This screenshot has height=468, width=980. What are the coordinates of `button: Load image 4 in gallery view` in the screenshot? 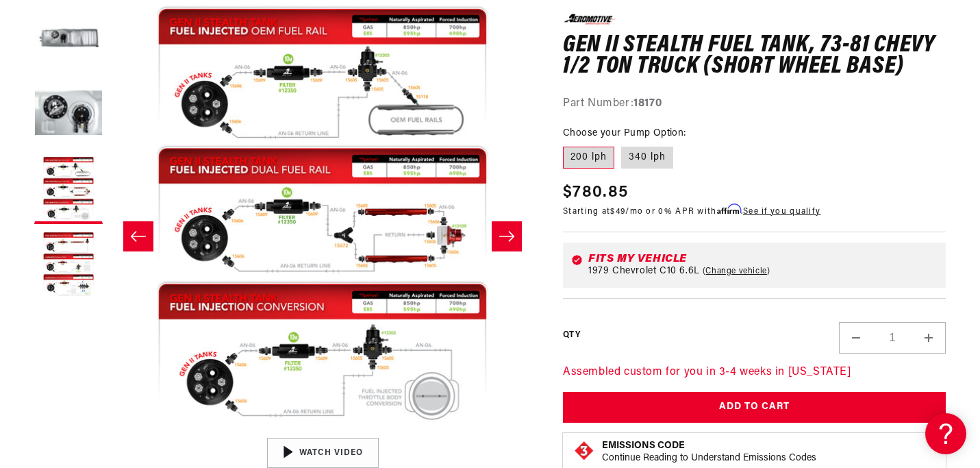 It's located at (68, 265).